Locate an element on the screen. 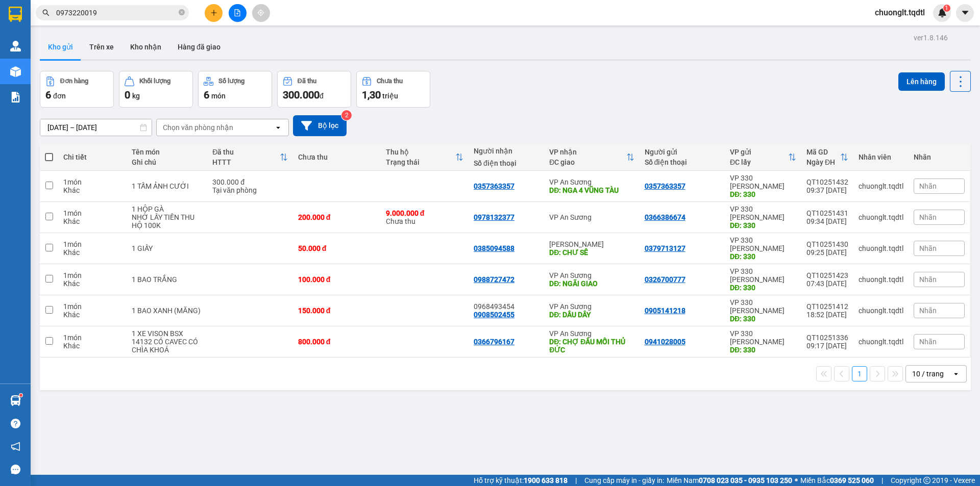  button: Hàng đã giao is located at coordinates (199, 47).